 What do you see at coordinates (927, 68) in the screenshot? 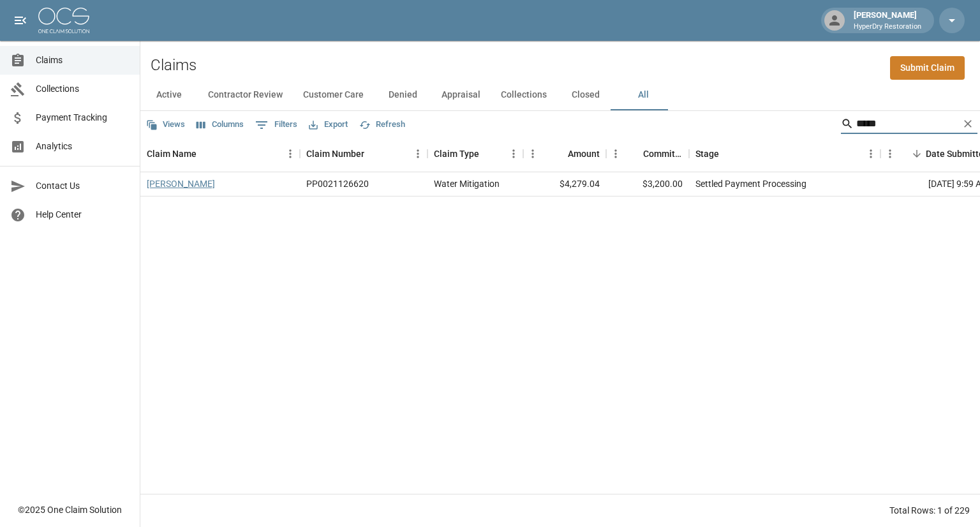
I see `a: Submit Claim` at bounding box center [927, 68].